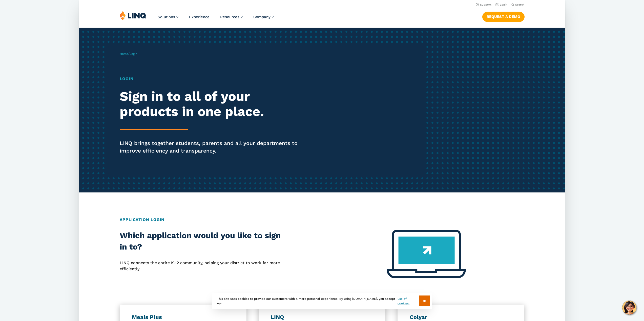 Image resolution: width=644 pixels, height=321 pixels. Describe the element at coordinates (168, 17) in the screenshot. I see `a: Solutions` at that location.